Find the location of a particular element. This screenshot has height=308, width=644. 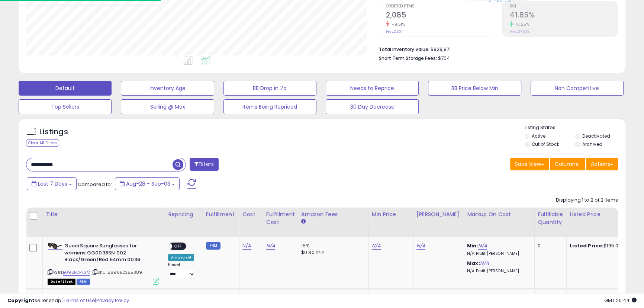

div: $0.30 min is located at coordinates (332, 252).